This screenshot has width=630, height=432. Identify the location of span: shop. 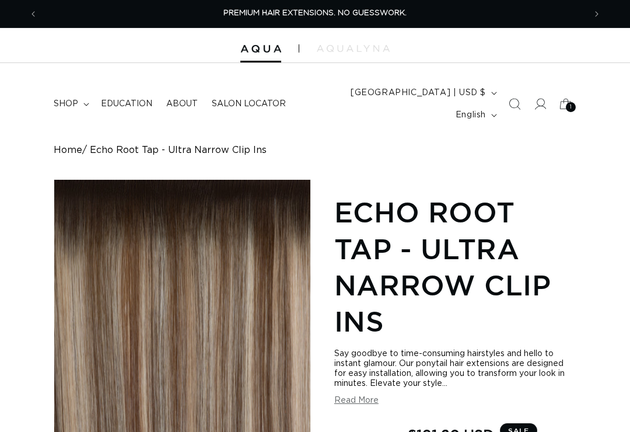
(66, 104).